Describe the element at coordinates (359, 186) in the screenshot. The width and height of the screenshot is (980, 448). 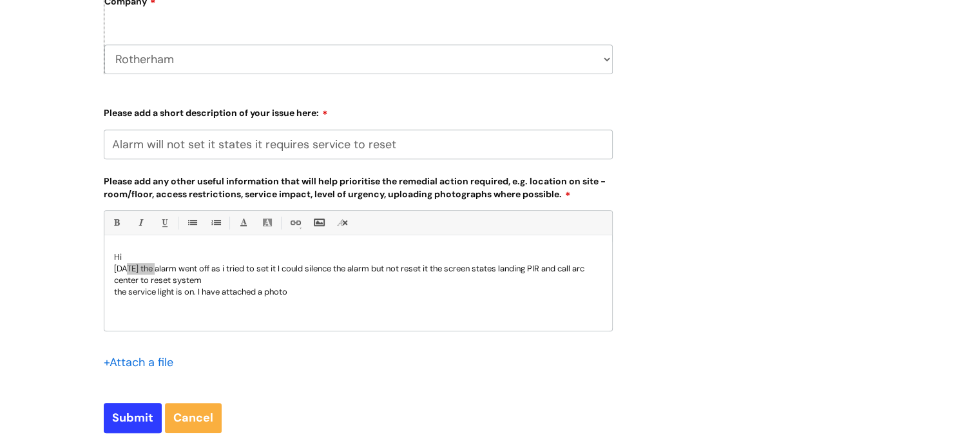
I see `label: Please add any other useful information that will help prioritise the remedial action required, e...` at that location.